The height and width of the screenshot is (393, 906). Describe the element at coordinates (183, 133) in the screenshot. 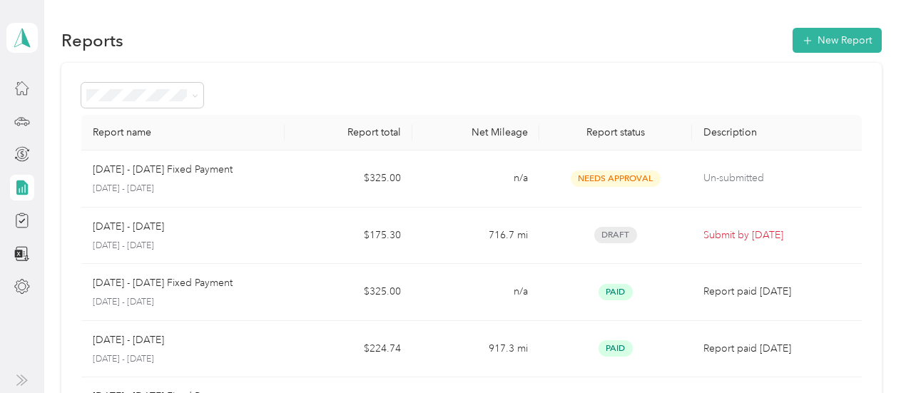

I see `th: Report name` at that location.